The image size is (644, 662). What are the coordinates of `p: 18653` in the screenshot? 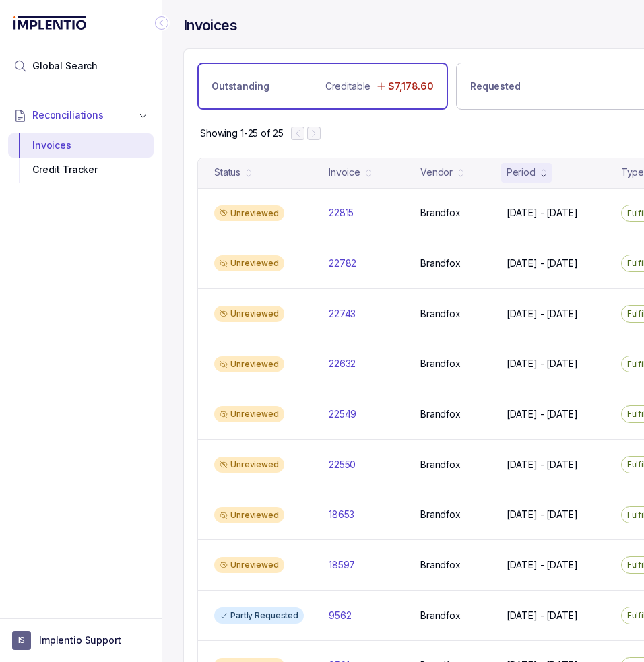 It's located at (341, 515).